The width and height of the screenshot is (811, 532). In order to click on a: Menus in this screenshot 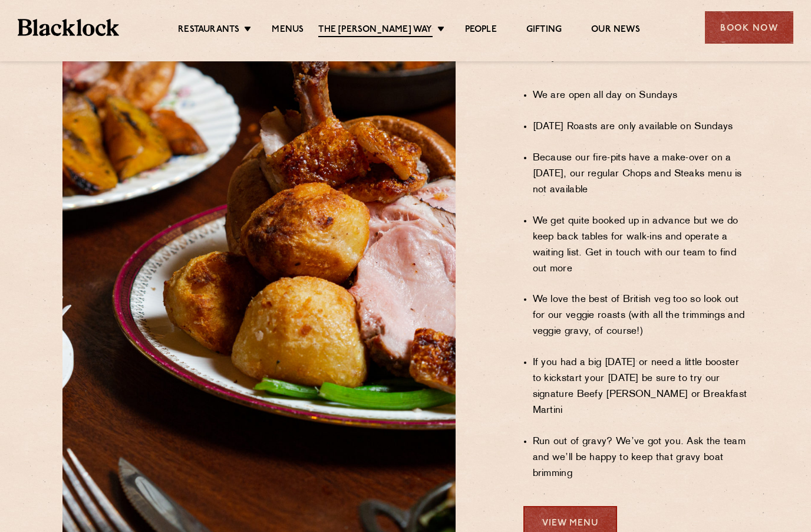, I will do `click(288, 30)`.